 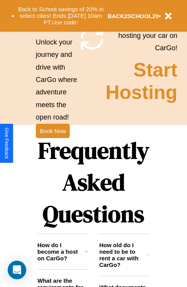 What do you see at coordinates (17, 270) in the screenshot?
I see `div: Open Intercom Messenger` at bounding box center [17, 270].